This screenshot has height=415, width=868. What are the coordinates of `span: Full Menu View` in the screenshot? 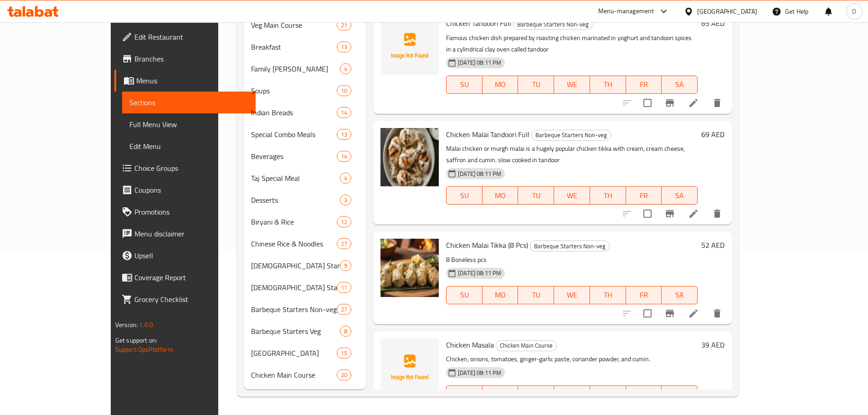 It's located at (188, 124).